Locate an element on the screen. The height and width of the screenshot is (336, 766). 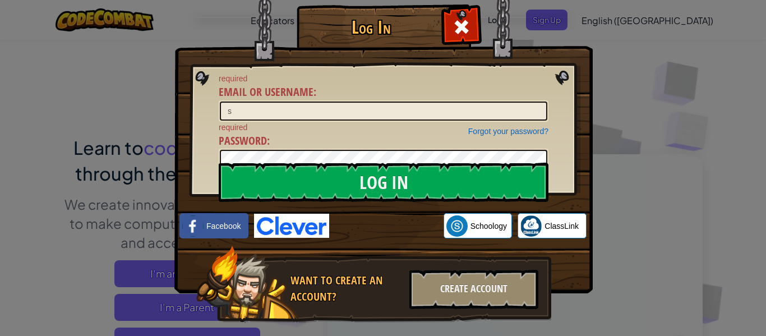
div: Create Account is located at coordinates (474, 289).